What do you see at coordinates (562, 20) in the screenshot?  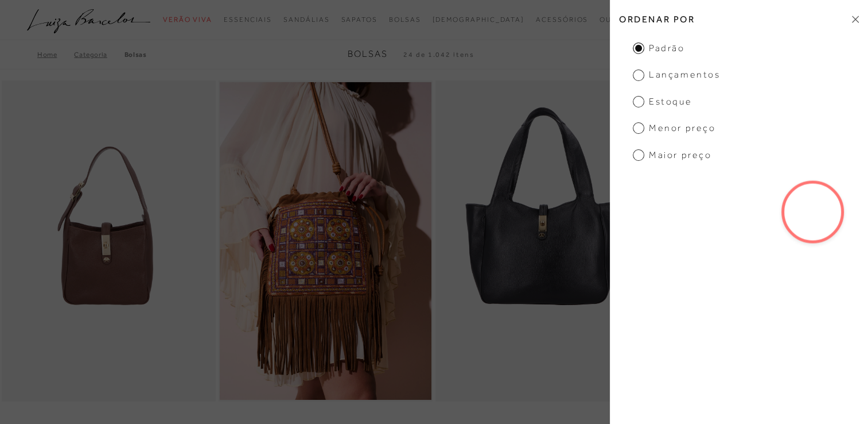 I see `span: Acessórios` at bounding box center [562, 20].